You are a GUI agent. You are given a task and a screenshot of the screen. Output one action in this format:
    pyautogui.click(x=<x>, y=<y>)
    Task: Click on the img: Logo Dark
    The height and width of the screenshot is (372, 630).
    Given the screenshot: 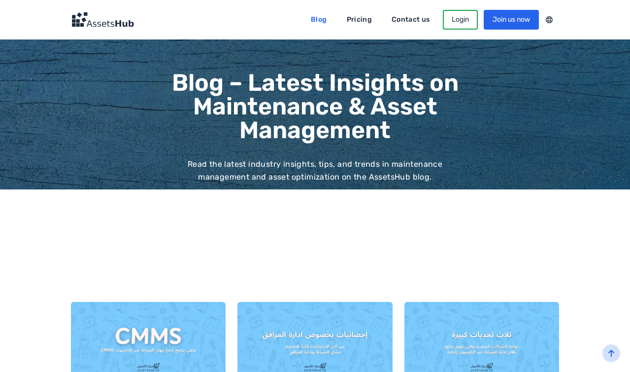 What is the action you would take?
    pyautogui.click(x=103, y=20)
    